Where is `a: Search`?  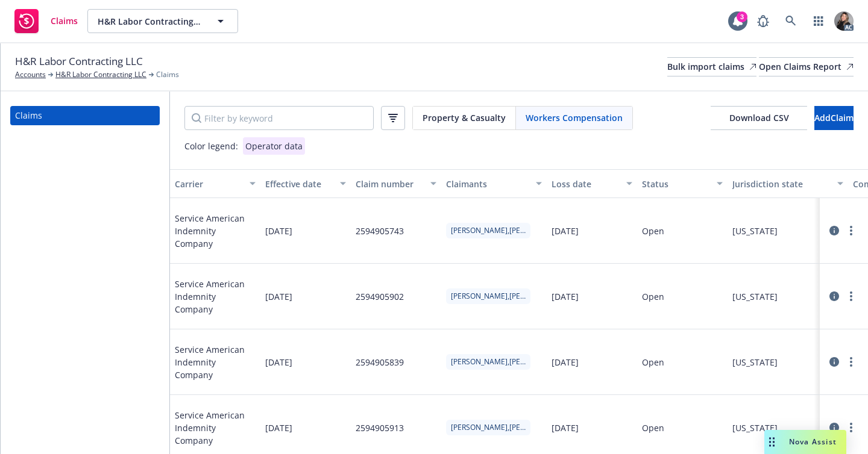 a: Search is located at coordinates (791, 21).